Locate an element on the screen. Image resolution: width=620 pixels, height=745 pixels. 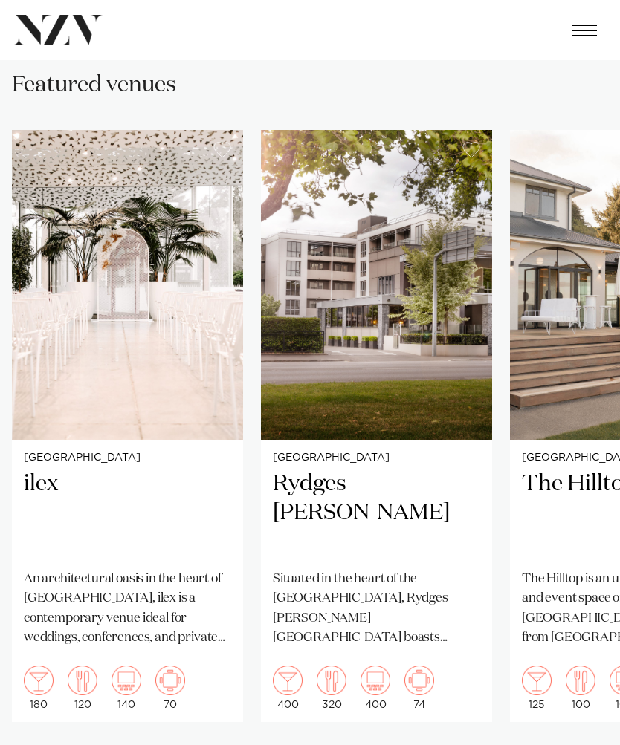
div: 120 is located at coordinates (82, 688).